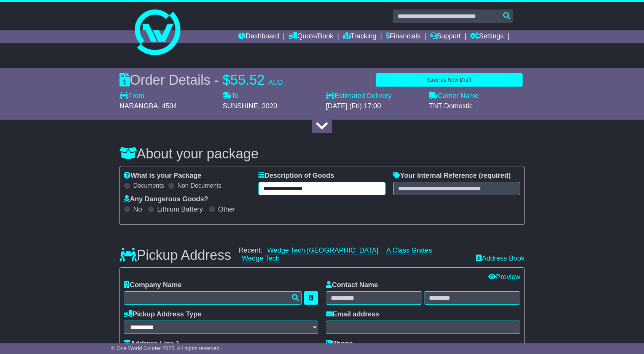 Image resolution: width=644 pixels, height=354 pixels. What do you see at coordinates (175, 255) in the screenshot?
I see `h3: Pickup Address` at bounding box center [175, 255].